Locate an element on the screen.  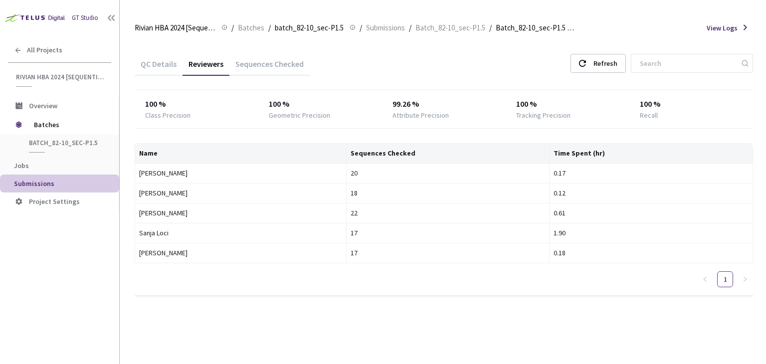
span: Project Settings is located at coordinates (54, 202).